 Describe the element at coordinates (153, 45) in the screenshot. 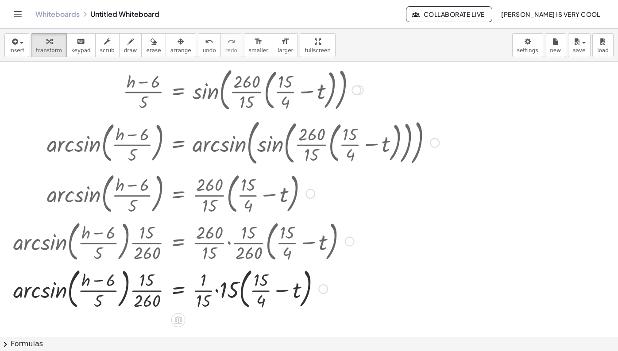

I see `button: erase` at that location.